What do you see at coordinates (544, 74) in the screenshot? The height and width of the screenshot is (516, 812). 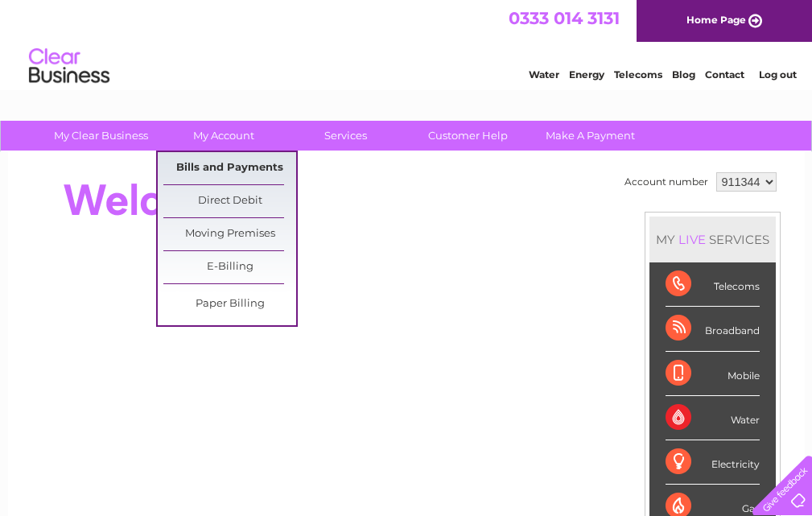 I see `a: Water` at bounding box center [544, 74].